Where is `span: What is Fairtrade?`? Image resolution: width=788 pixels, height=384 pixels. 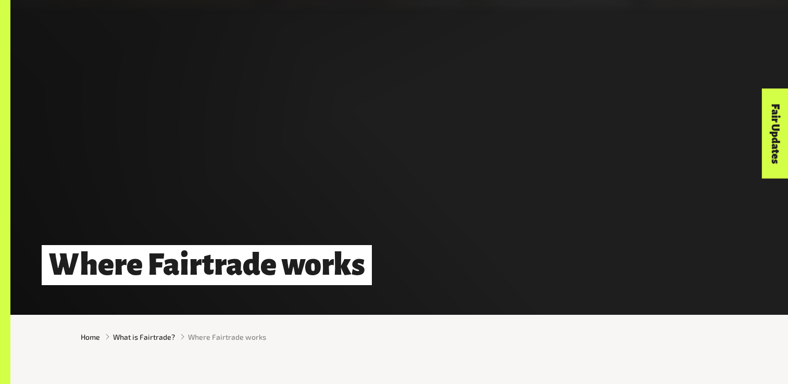
span: What is Fairtrade? is located at coordinates (144, 337).